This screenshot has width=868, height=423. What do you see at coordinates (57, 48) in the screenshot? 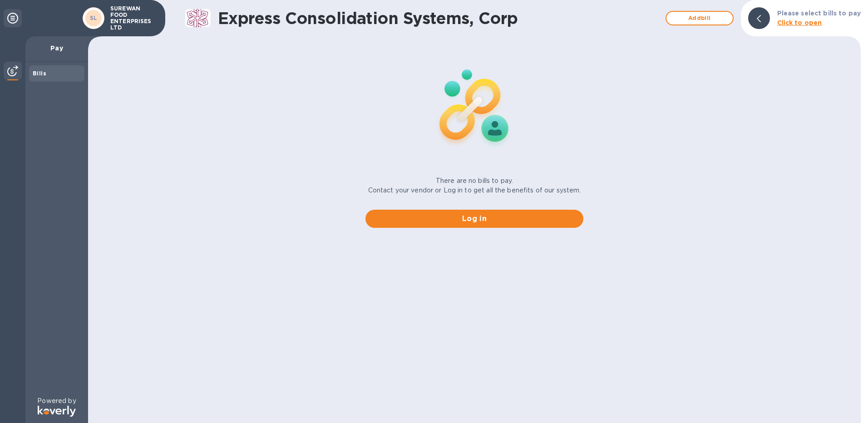
I see `p: Pay` at bounding box center [57, 48].